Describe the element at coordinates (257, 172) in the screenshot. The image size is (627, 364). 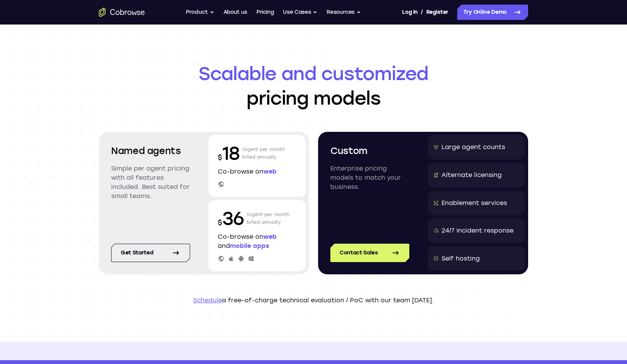
I see `p: Co-browse on` at that location.